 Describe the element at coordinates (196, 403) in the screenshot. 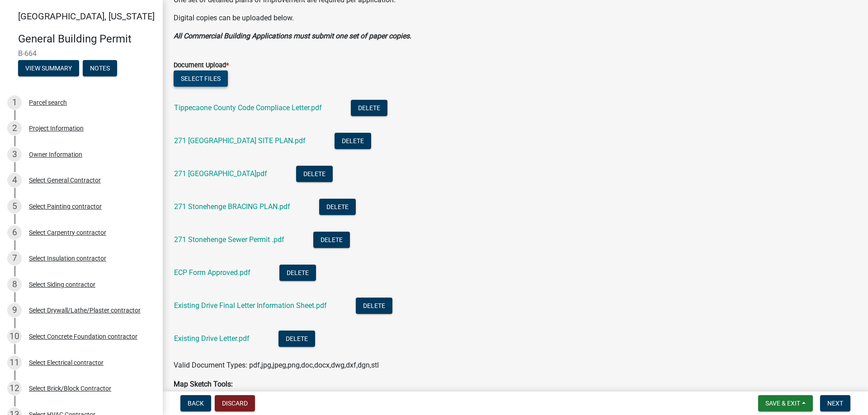

I see `span: Back` at that location.